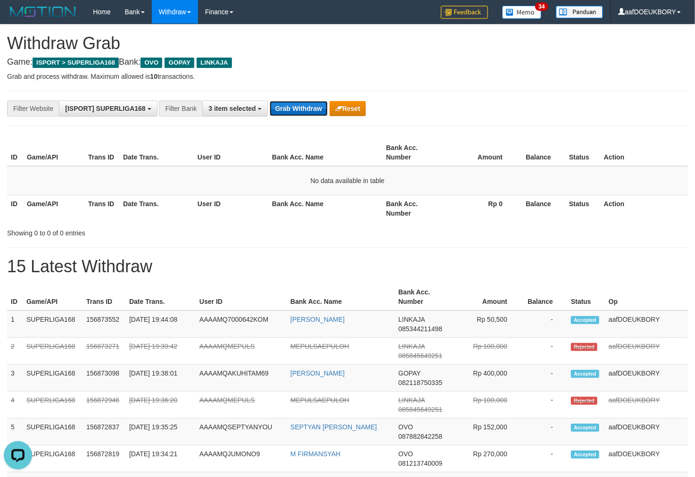  What do you see at coordinates (232, 108) in the screenshot?
I see `span: 3 item selected` at bounding box center [232, 108].